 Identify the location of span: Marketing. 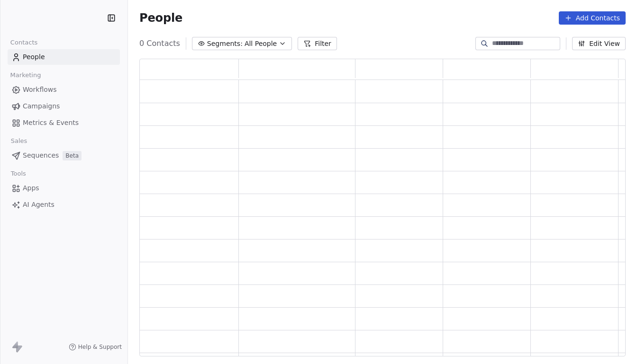
(26, 75).